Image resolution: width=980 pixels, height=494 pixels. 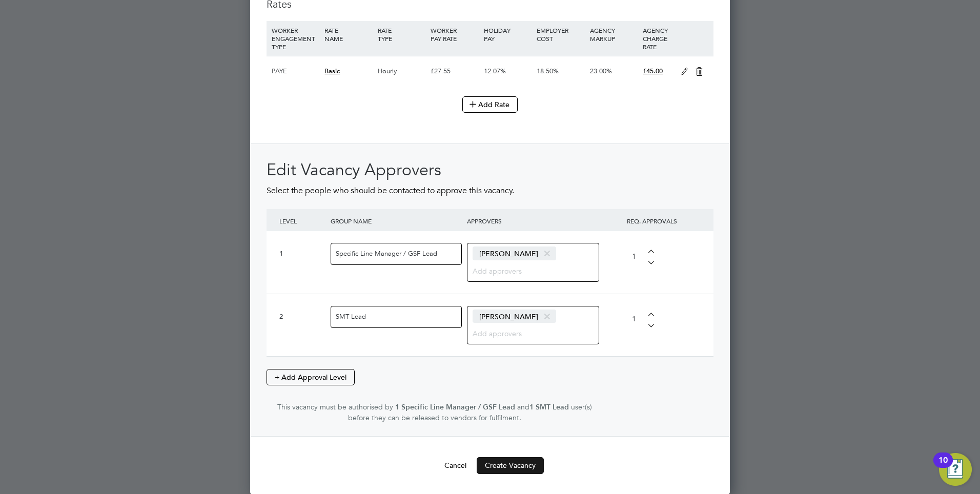 I want to click on div: 1, so click(x=302, y=254).